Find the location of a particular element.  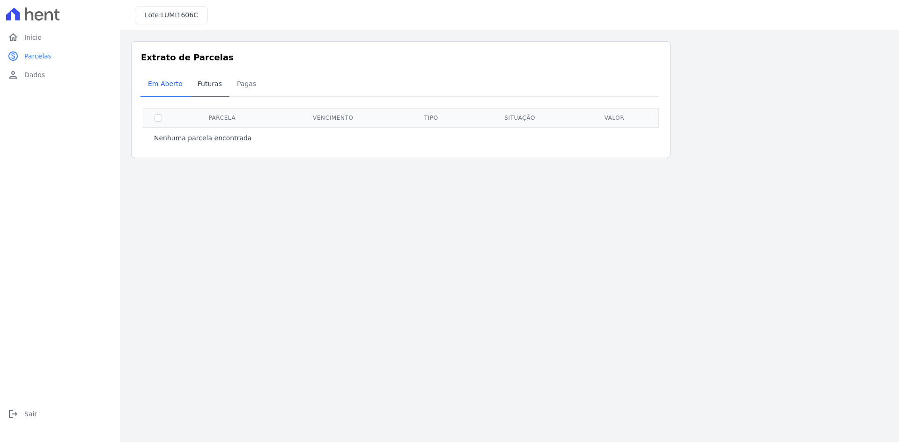

p: Nenhuma parcela encontrada is located at coordinates (203, 138).